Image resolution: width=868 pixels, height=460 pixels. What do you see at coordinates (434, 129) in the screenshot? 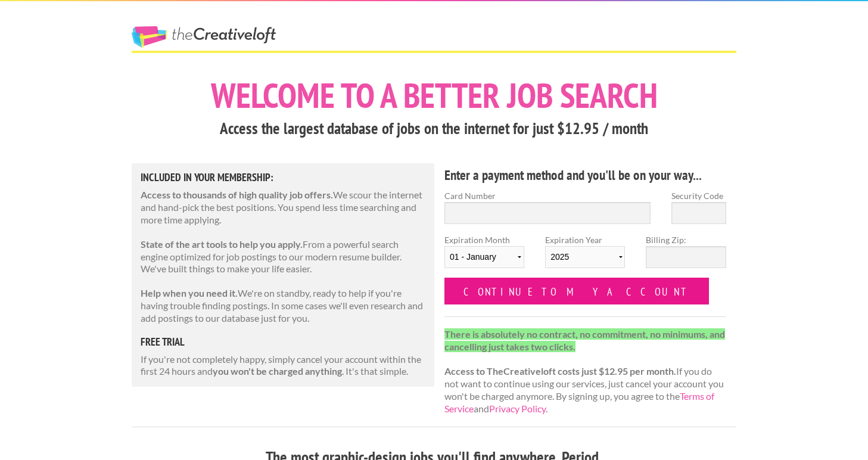
I see `h3: Access the largest database of jobs on the internet for just $12.95 / month` at bounding box center [434, 129].